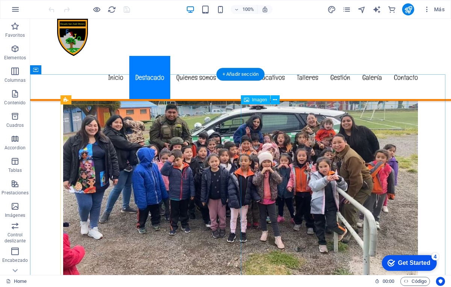 The image size is (451, 287). Describe the element at coordinates (15, 126) in the screenshot. I see `p: Cuadros` at that location.